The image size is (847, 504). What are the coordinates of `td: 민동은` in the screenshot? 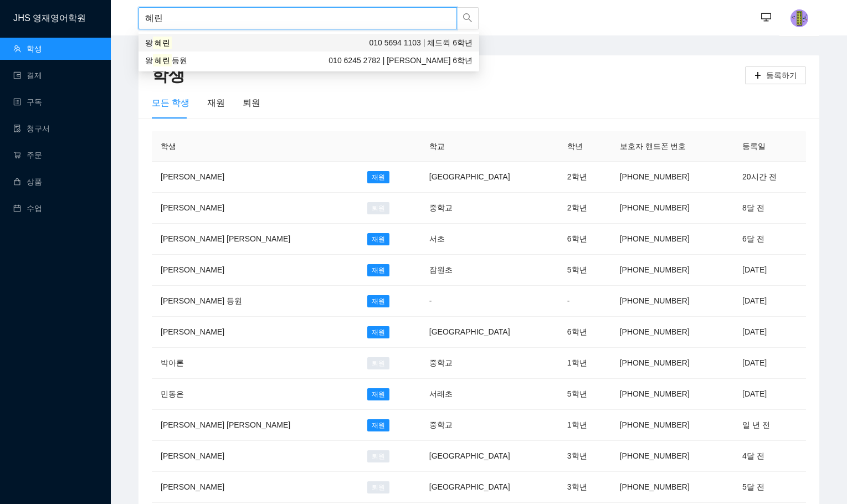 It's located at (255, 394).